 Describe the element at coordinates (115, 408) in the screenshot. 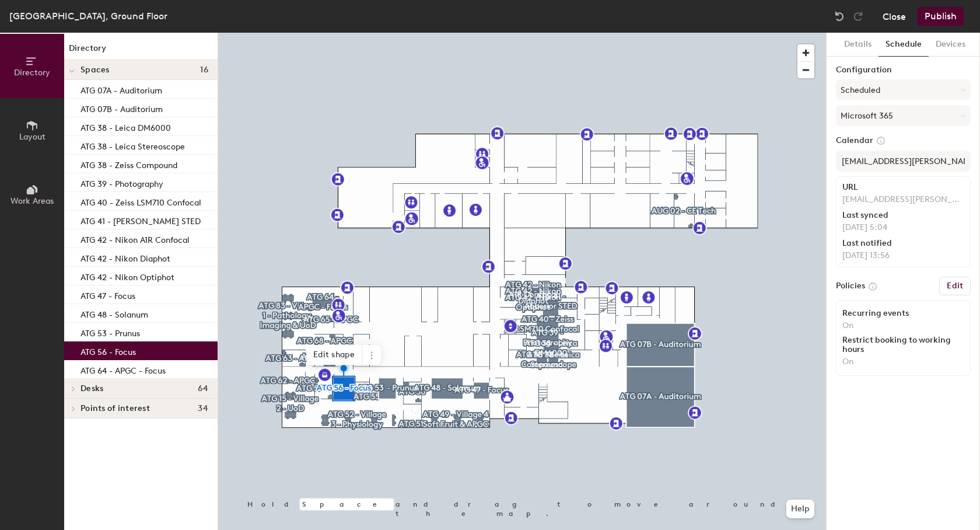

I see `span: Points of interest` at that location.